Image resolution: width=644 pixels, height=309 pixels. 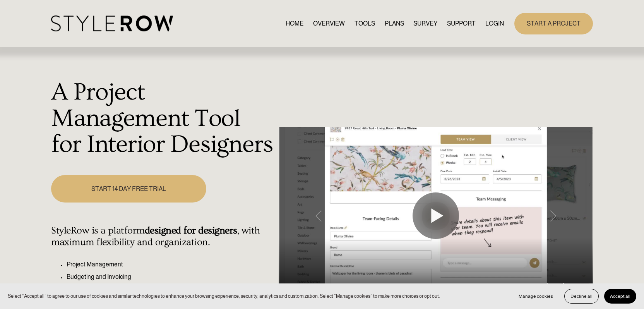 What do you see at coordinates (224, 296) in the screenshot?
I see `p: Select “Accept all” to agree to our use of cookies and similar technologies to enhance your brows...` at bounding box center [224, 296].